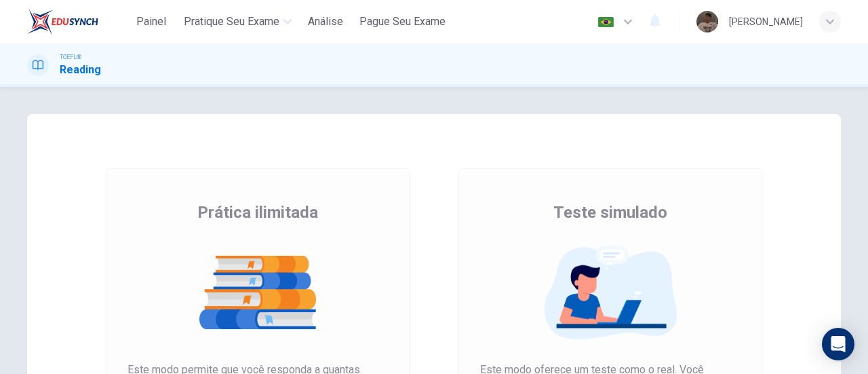  I want to click on a: Pague Seu Exame, so click(402, 22).